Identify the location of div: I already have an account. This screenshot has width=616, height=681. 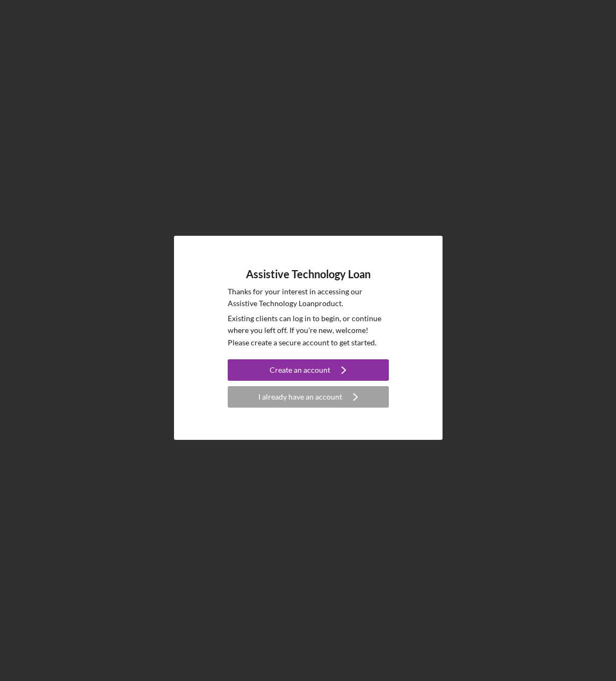
(300, 397).